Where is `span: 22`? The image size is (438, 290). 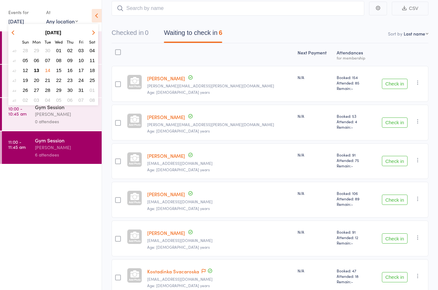
span: 22 is located at coordinates (59, 80).